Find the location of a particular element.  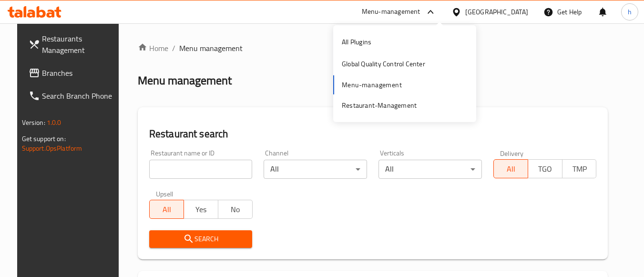

div: Global Quality Control Center is located at coordinates (383, 64).